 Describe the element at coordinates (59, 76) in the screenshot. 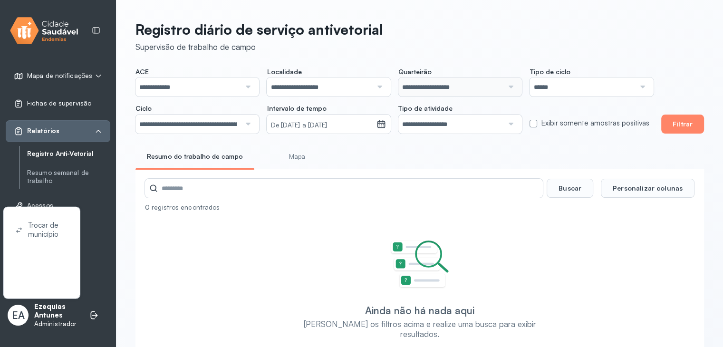

I see `span: Mapa de notificações` at that location.